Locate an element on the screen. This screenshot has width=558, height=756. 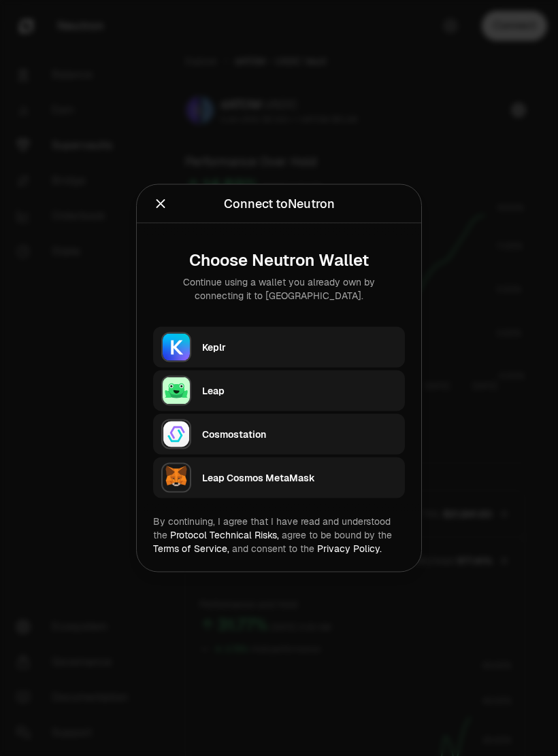
img: Leap Cosmos MetaMask is located at coordinates (176, 478).